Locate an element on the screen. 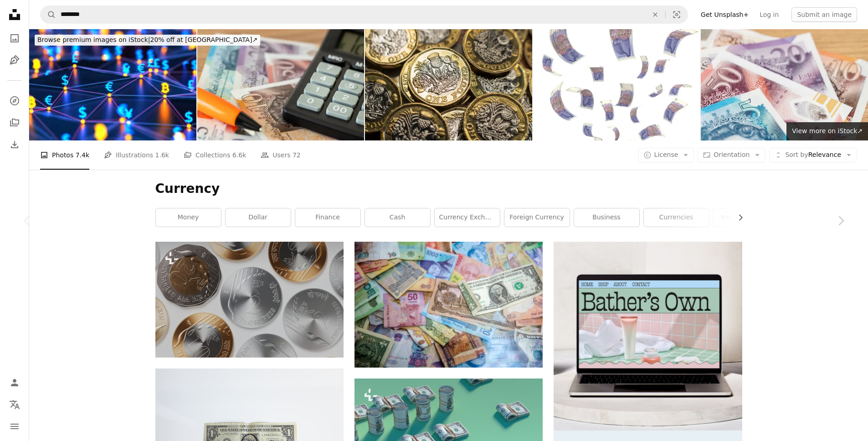 The image size is (868, 441). button: Sort byRelevance is located at coordinates (813, 155).